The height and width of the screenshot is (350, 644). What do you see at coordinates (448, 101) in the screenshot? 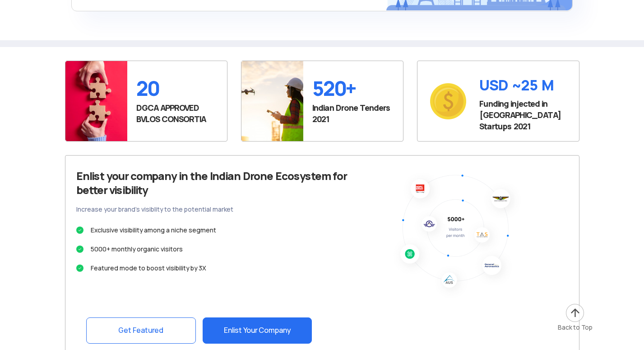
I see `img: ic_coin.png` at bounding box center [448, 101].